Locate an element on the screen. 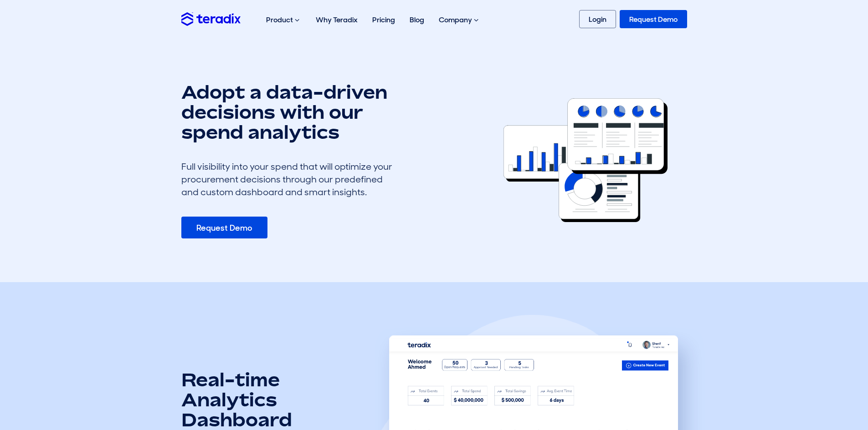 Image resolution: width=868 pixels, height=430 pixels. img: erfx feature is located at coordinates (585, 160).